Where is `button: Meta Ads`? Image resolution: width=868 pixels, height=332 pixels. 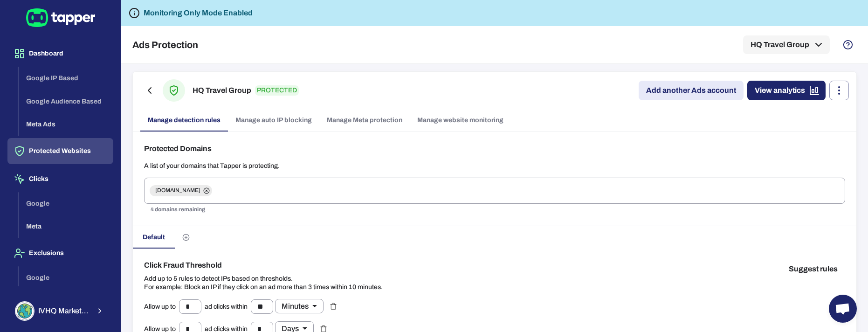 button: Meta Ads is located at coordinates (66, 125).